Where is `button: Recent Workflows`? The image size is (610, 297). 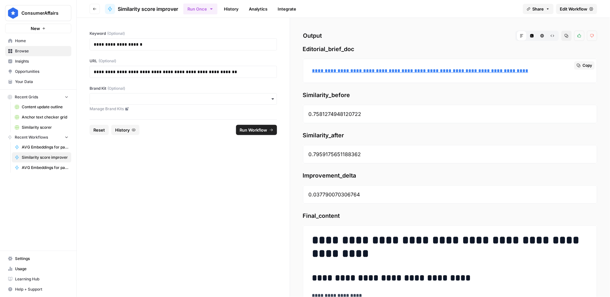
button: Recent Workflows is located at coordinates (38, 138).